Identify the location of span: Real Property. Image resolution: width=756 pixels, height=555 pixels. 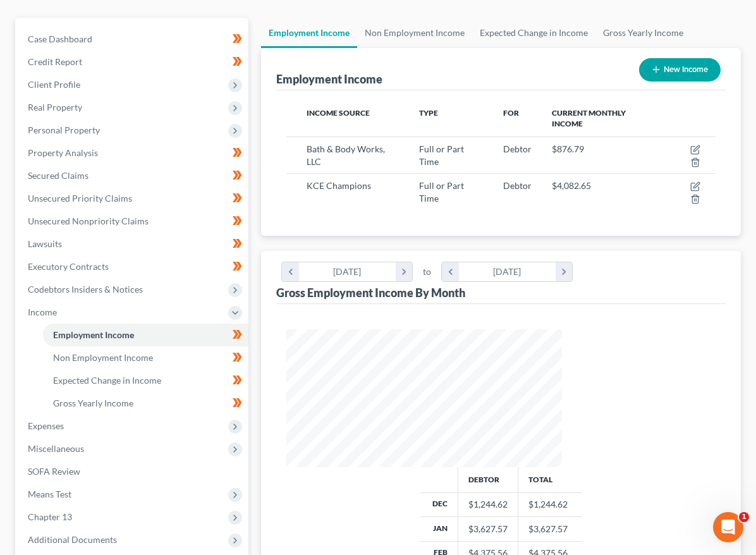
(55, 107).